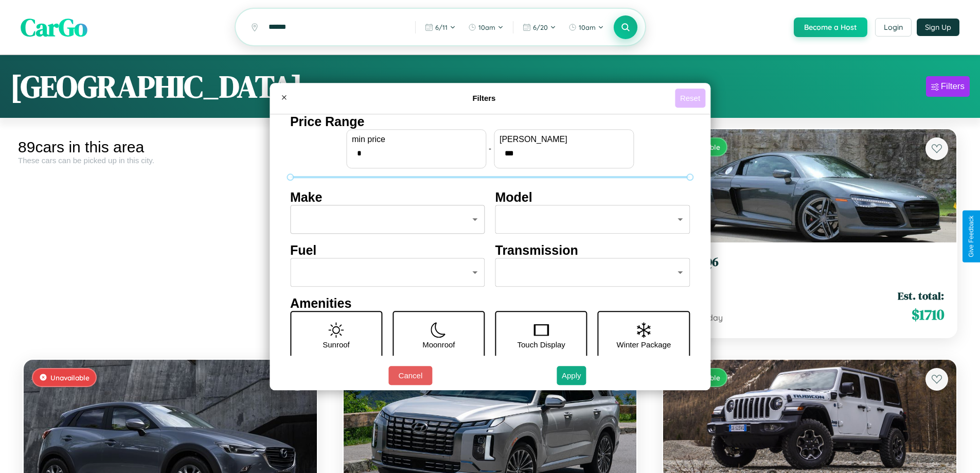 This screenshot has width=980, height=473. What do you see at coordinates (644, 345) in the screenshot?
I see `p: Winter Package` at bounding box center [644, 345].